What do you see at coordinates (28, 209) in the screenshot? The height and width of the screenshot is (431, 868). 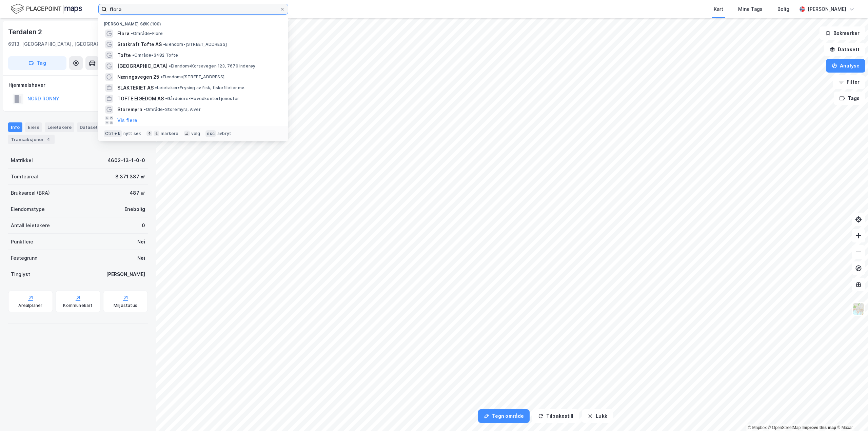 I see `div: Eiendomstype` at bounding box center [28, 209].